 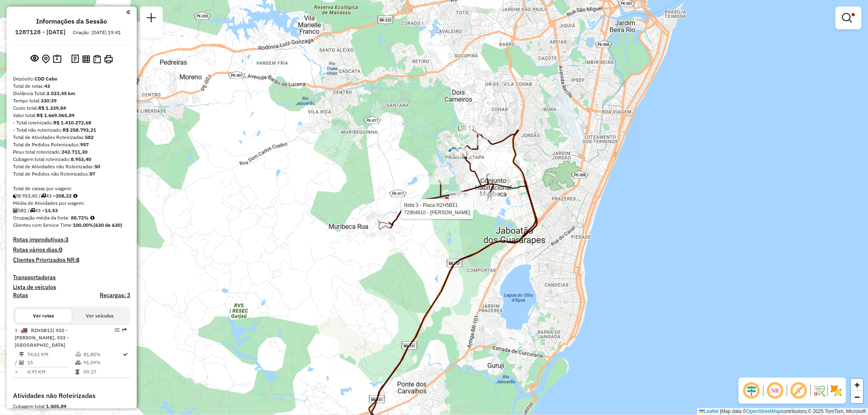 I want to click on h4: Transportadoras, so click(x=71, y=277).